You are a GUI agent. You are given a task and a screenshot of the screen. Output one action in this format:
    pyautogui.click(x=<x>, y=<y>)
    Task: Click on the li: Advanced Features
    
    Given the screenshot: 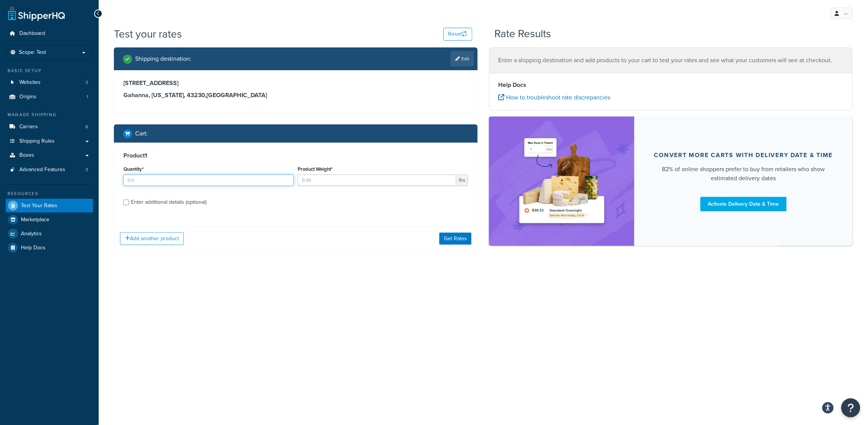 What is the action you would take?
    pyautogui.click(x=50, y=170)
    